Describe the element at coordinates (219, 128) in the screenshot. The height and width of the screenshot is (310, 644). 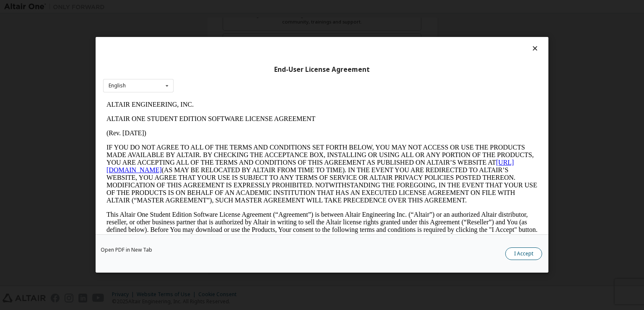
I see `p: This Altair One Student Edition Software License Agreement (“Agreement”) is between Altair Engine...` at that location.